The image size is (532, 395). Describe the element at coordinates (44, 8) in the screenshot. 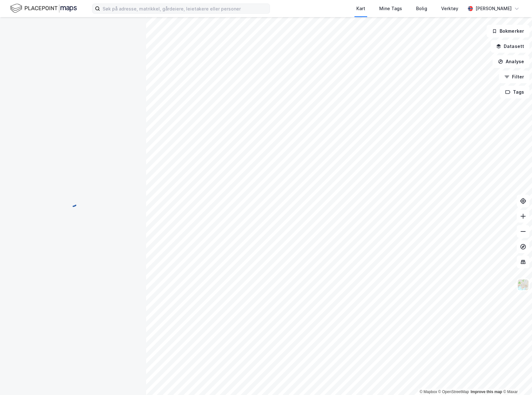

I see `img: logo.f888ab2527a4732fd821a326f86c7f29.svg` at that location.